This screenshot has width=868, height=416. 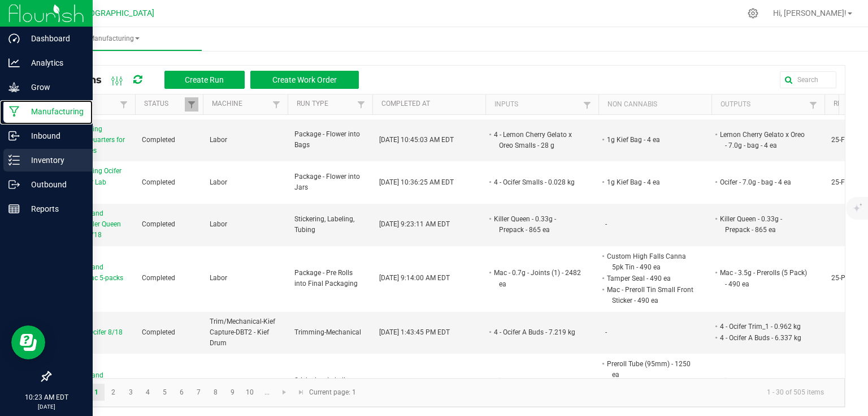 I want to click on span: Packaging and Labeling Killer Queen Prepacks 8/18, so click(x=93, y=225).